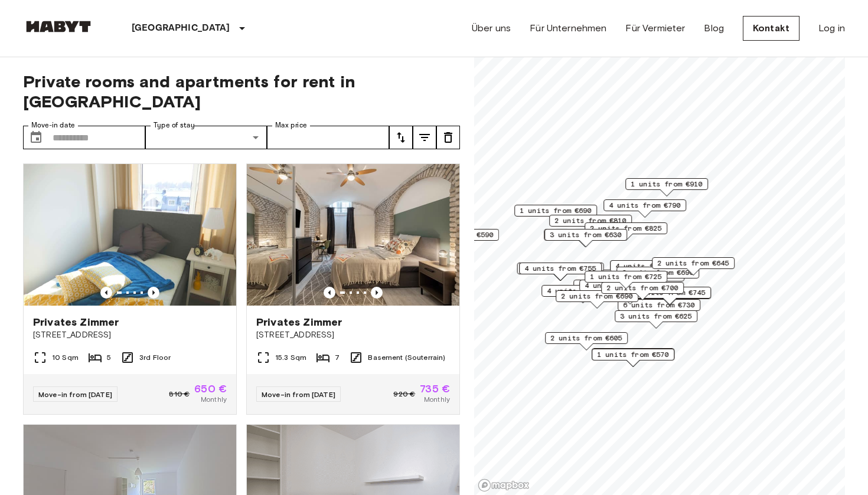 Image resolution: width=868 pixels, height=495 pixels. Describe the element at coordinates (291, 125) in the screenshot. I see `label: Max price` at that location.